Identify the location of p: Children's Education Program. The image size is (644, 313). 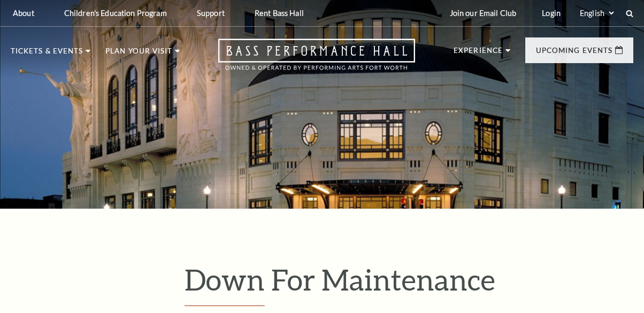
(115, 13).